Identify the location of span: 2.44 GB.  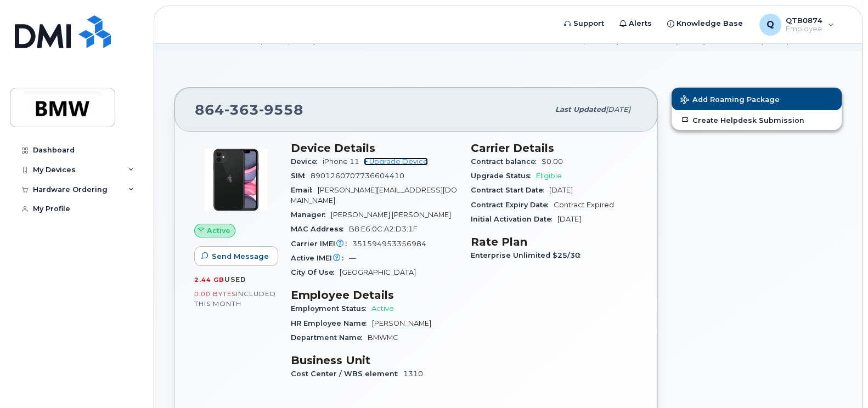
(209, 280).